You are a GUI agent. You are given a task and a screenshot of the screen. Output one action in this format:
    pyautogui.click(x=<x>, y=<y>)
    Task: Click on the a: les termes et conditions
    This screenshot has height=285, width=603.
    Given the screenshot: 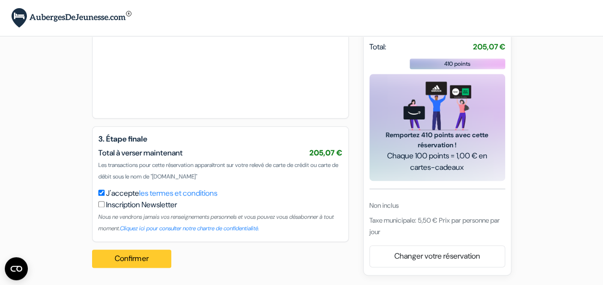 What is the action you would take?
    pyautogui.click(x=178, y=193)
    